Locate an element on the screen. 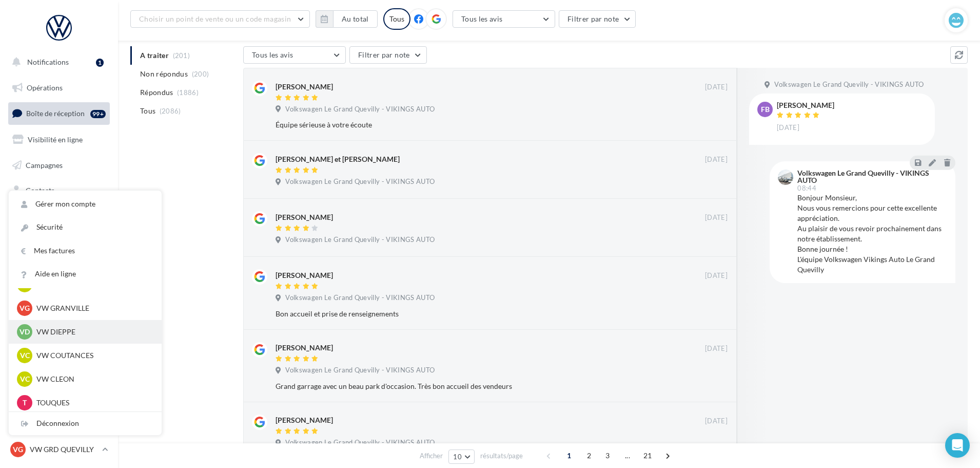 The height and width of the screenshot is (468, 980). a: Mes factures is located at coordinates (85, 251).